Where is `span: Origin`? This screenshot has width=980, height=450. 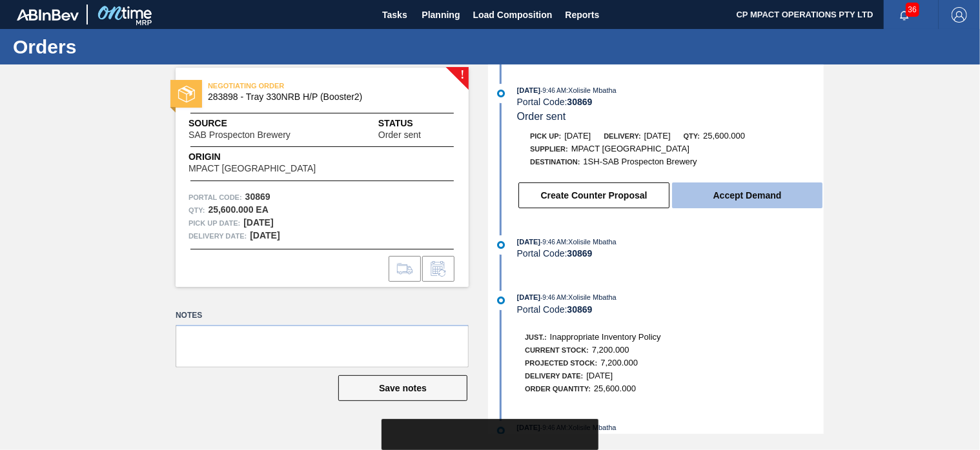 span: Origin is located at coordinates (268, 157).